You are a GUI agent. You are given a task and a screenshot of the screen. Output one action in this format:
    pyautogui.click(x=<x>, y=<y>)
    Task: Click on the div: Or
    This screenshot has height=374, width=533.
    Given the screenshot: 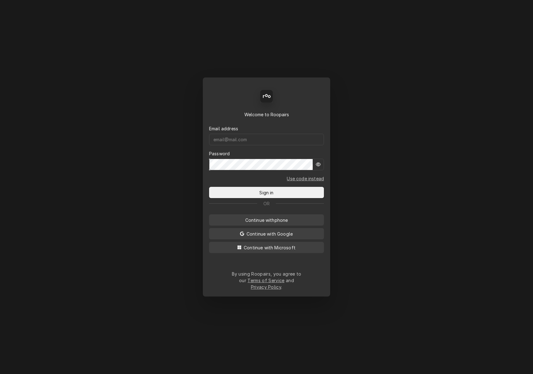 What is the action you would take?
    pyautogui.click(x=267, y=203)
    